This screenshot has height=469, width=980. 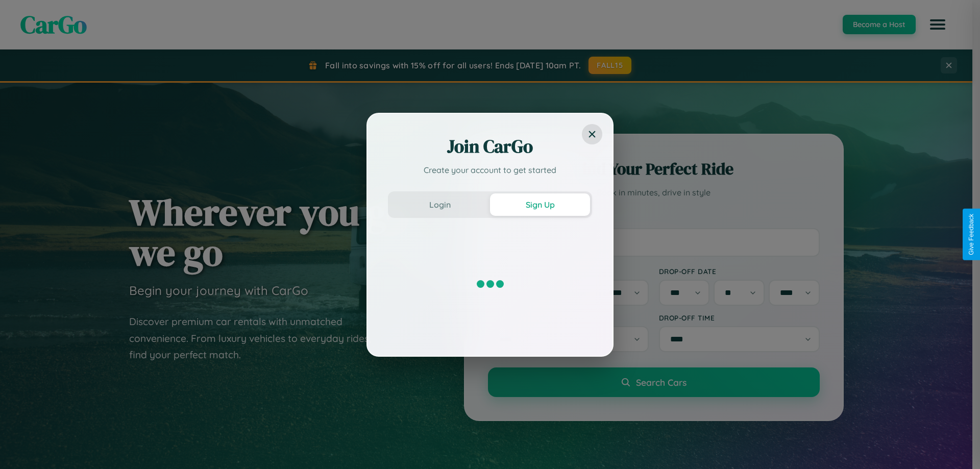 I want to click on div: Give Feedback, so click(x=971, y=234).